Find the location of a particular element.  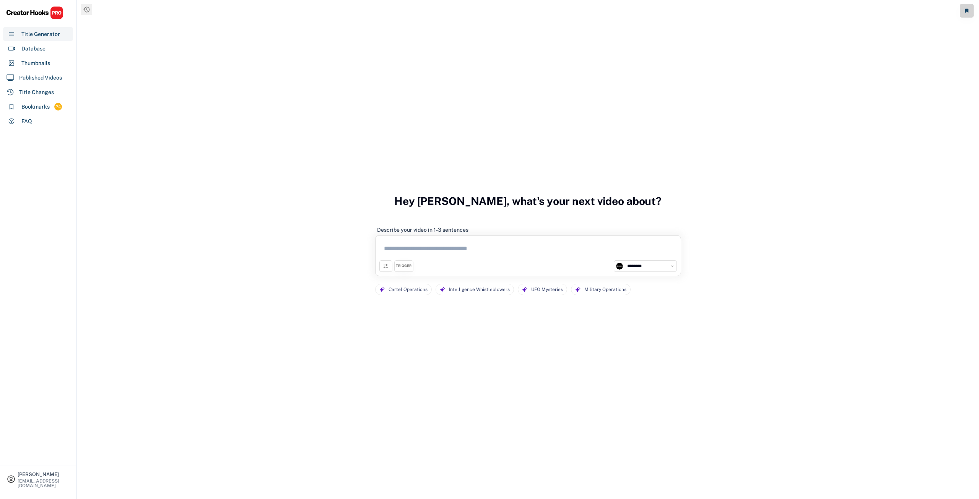

div: 24 is located at coordinates (58, 107).